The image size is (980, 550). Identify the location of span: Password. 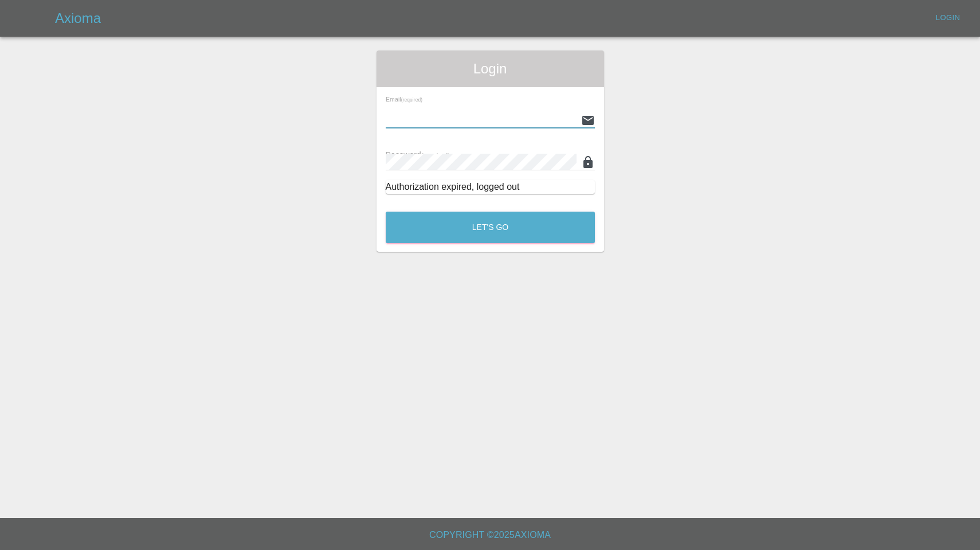
(418, 155).